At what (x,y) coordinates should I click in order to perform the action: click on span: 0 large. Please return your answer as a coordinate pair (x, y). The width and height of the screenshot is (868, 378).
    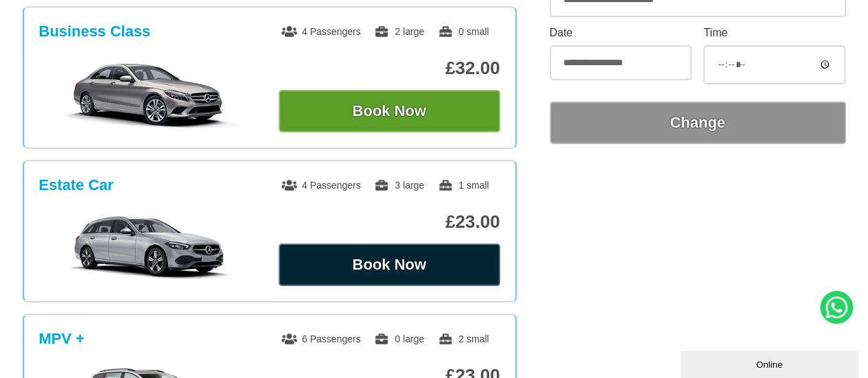
    Looking at the image, I should click on (399, 339).